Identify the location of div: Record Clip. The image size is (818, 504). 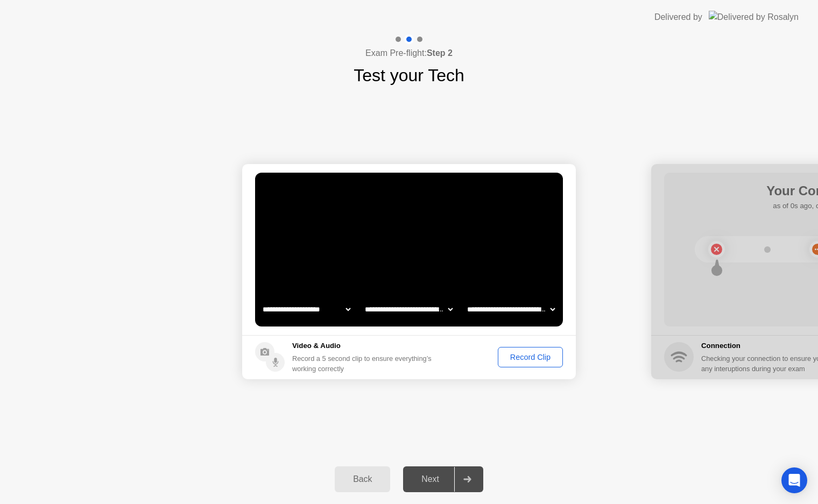
(530, 357).